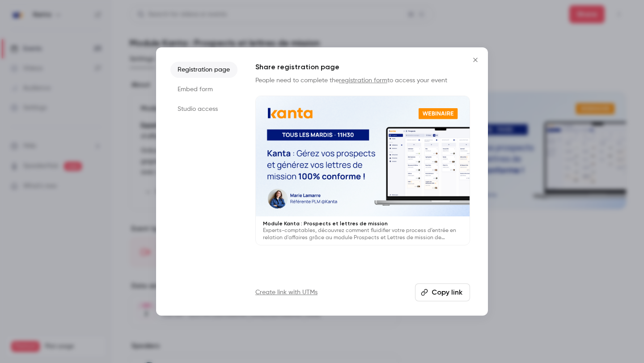 The image size is (644, 363). I want to click on a: Create link with UTMs, so click(286, 292).